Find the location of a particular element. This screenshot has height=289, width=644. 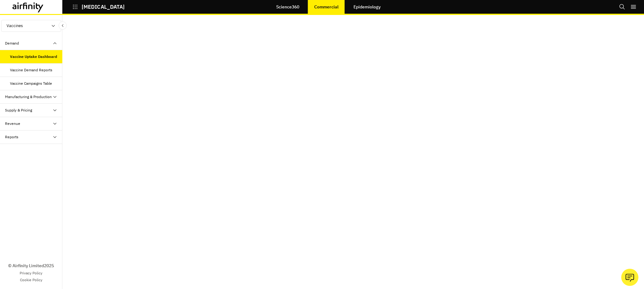

div: Vaccine Campaigns Table is located at coordinates (31, 83).